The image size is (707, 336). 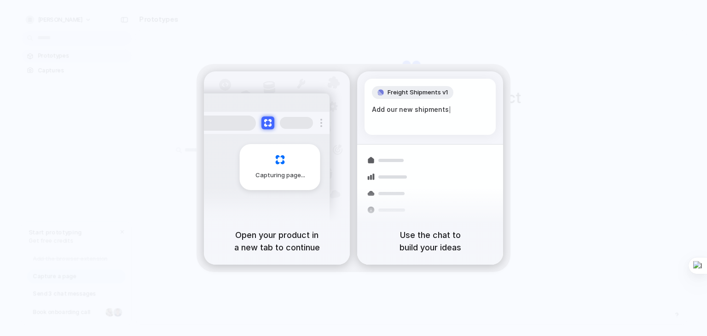 I want to click on h5: Open your product in a new tab to continue, so click(x=277, y=241).